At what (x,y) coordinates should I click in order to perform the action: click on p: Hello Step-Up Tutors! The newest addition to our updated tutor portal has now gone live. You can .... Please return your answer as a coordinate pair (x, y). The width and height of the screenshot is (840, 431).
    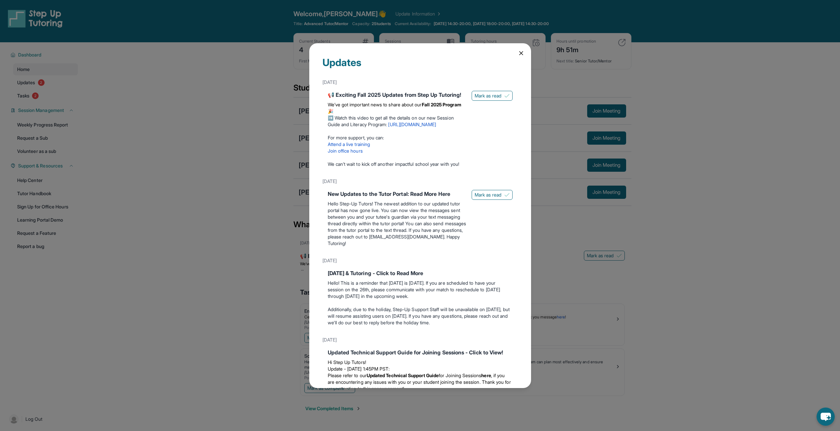
    Looking at the image, I should click on (397, 223).